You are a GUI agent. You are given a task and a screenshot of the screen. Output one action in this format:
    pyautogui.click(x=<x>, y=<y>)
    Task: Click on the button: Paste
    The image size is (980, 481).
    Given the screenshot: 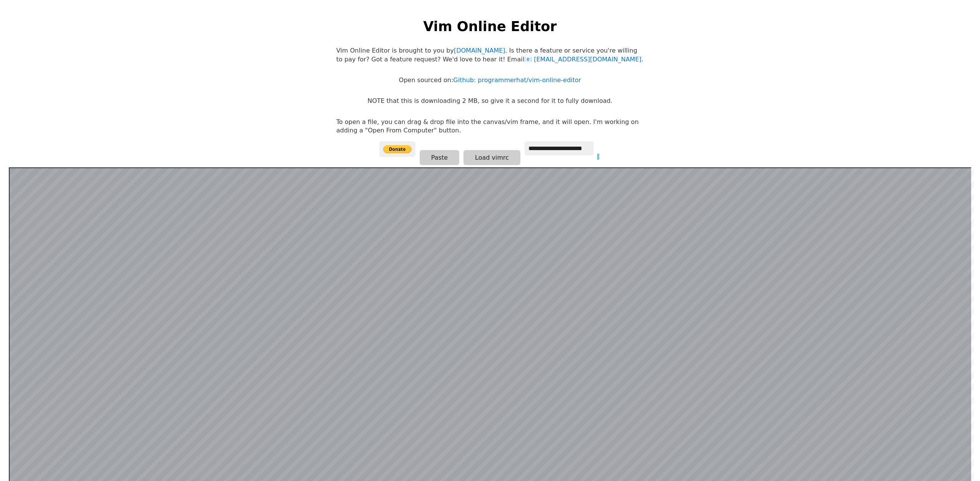 What is the action you would take?
    pyautogui.click(x=440, y=157)
    